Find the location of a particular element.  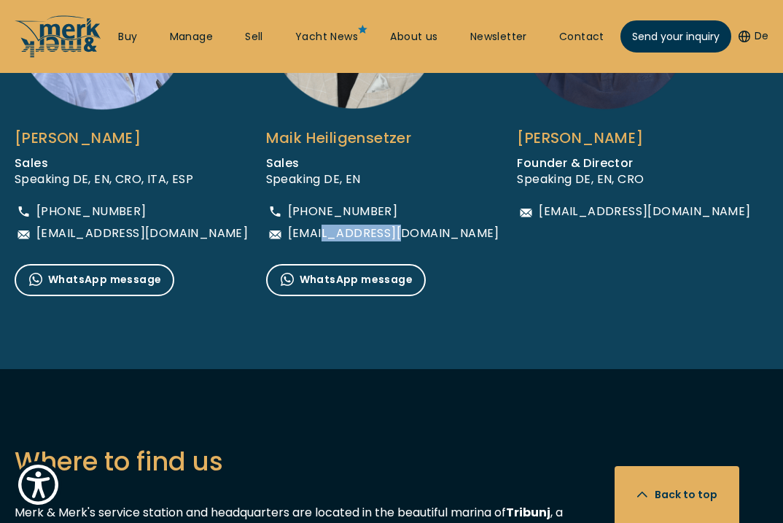

a: Buy is located at coordinates (128, 37).